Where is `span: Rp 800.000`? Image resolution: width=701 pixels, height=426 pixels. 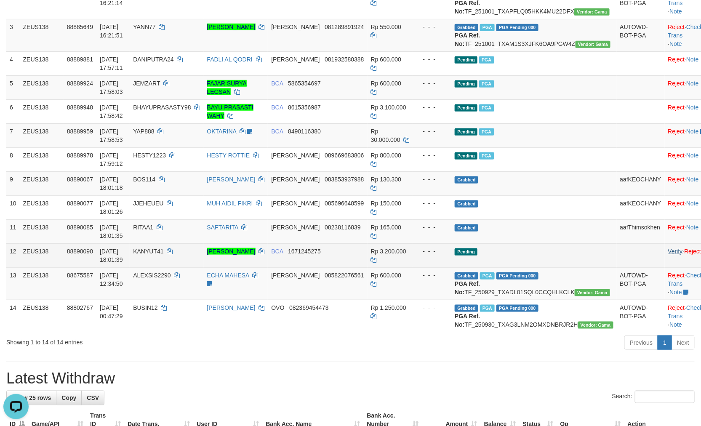
span: Rp 800.000 is located at coordinates (386, 155).